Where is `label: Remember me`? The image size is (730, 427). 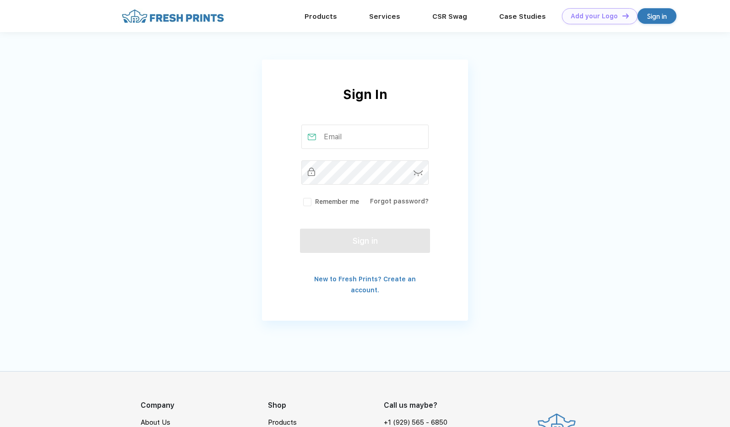 label: Remember me is located at coordinates (330, 202).